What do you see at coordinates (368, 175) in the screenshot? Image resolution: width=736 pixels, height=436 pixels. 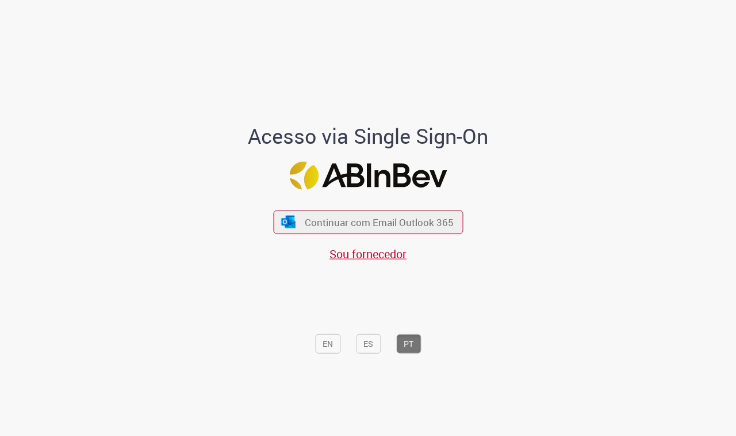 I see `img: Logo ABInBev` at bounding box center [368, 175].